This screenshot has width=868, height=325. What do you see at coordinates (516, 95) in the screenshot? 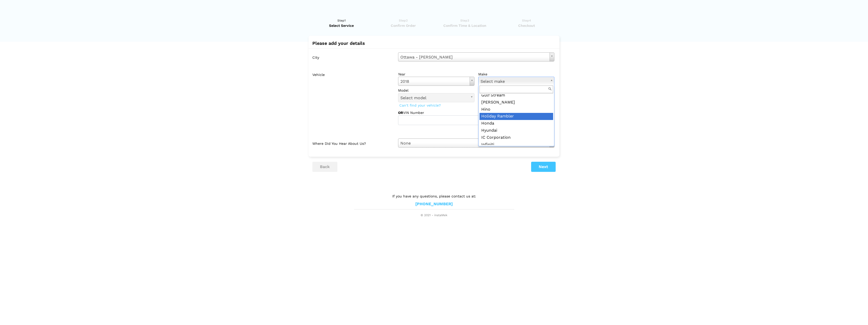
I see `div: Gulf Stream` at bounding box center [516, 95].